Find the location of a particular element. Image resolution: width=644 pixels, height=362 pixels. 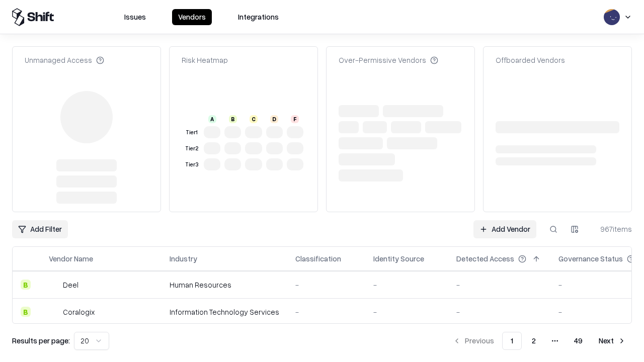

button: Add Filter is located at coordinates (40, 229).